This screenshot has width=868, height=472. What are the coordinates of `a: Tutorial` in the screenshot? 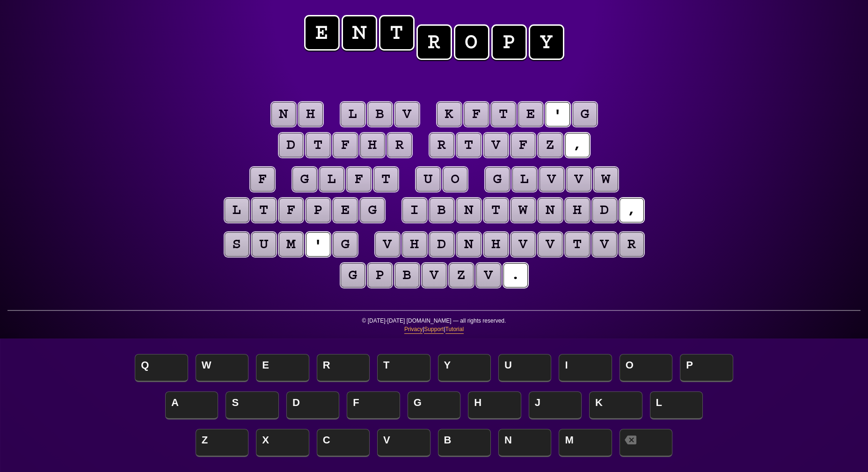 It's located at (455, 329).